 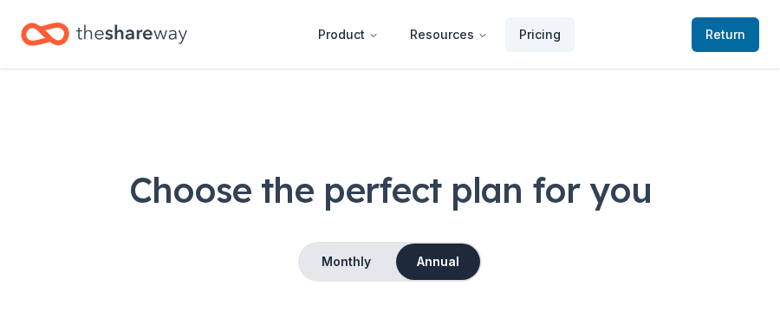 I want to click on a: Return, so click(x=725, y=35).